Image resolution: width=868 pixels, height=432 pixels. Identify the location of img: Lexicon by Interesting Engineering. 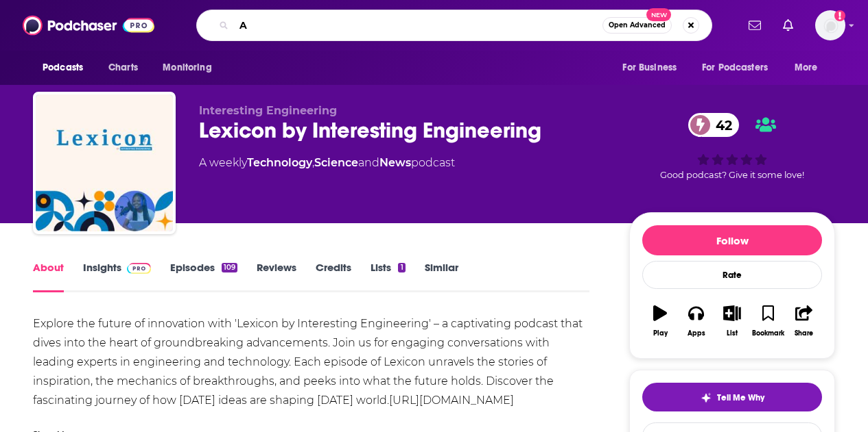
(104, 163).